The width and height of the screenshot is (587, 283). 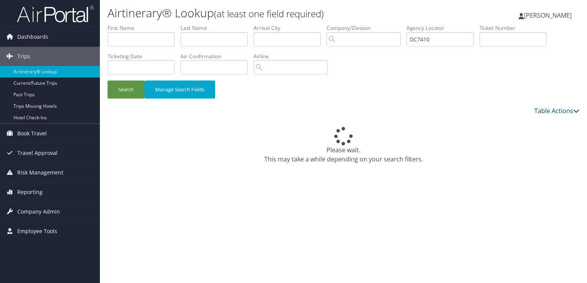 What do you see at coordinates (144, 28) in the screenshot?
I see `label: First Name` at bounding box center [144, 28].